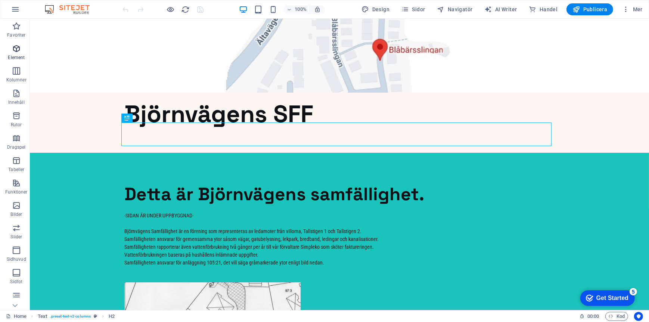 The width and height of the screenshot is (649, 322). Describe the element at coordinates (616, 316) in the screenshot. I see `span: Kod` at that location.